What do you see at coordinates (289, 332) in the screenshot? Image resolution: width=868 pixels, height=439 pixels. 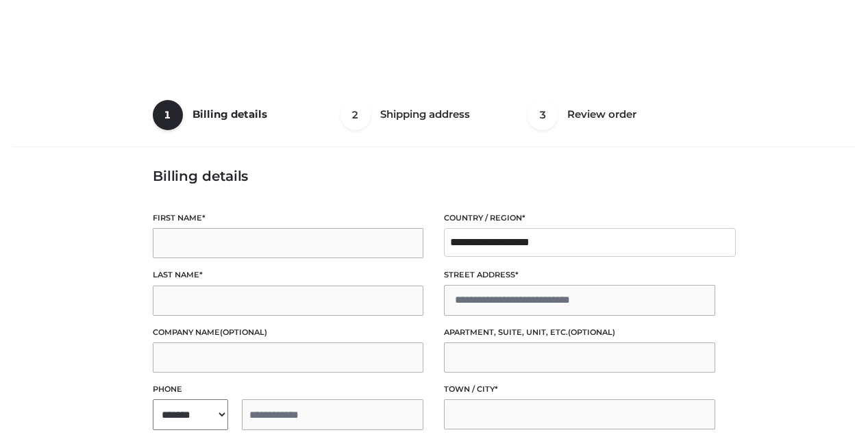 I see `label: Company name` at bounding box center [289, 332].